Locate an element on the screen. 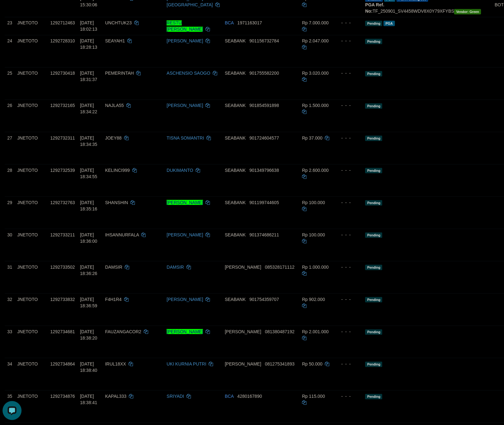 The width and height of the screenshot is (504, 425). span: KELINCI999 is located at coordinates (118, 170).